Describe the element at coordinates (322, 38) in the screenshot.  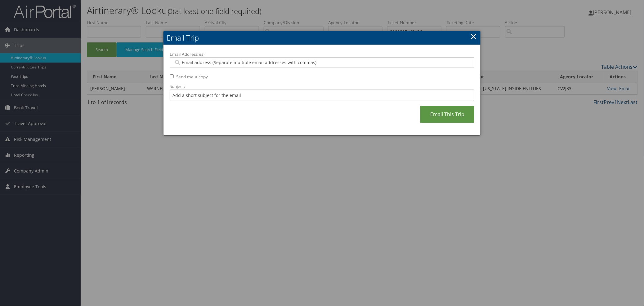
I see `h2: Email Trip` at that location.